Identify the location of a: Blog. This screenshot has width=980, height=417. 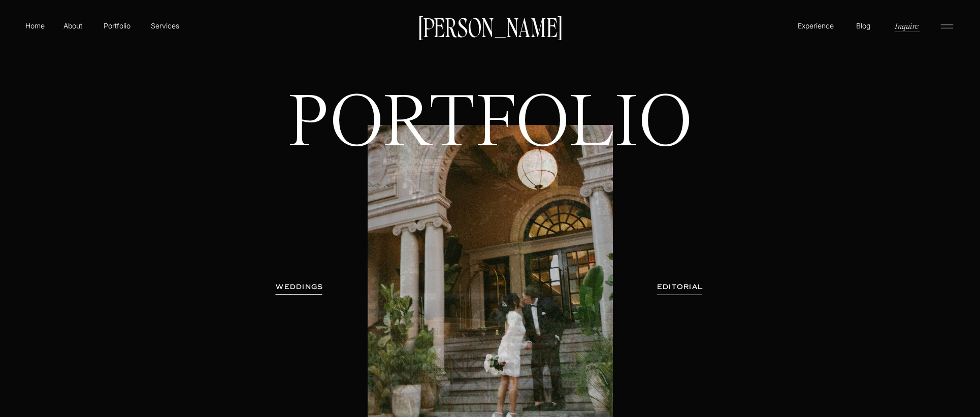
(863, 26).